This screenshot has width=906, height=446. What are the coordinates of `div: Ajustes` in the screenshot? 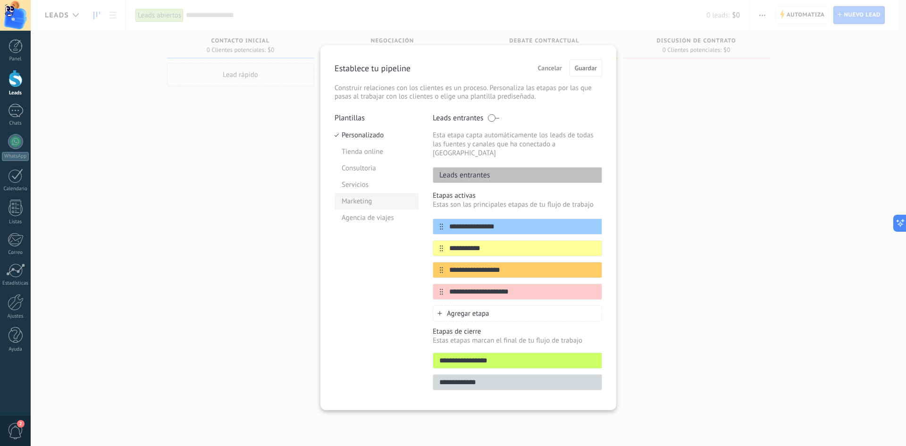 It's located at (16, 316).